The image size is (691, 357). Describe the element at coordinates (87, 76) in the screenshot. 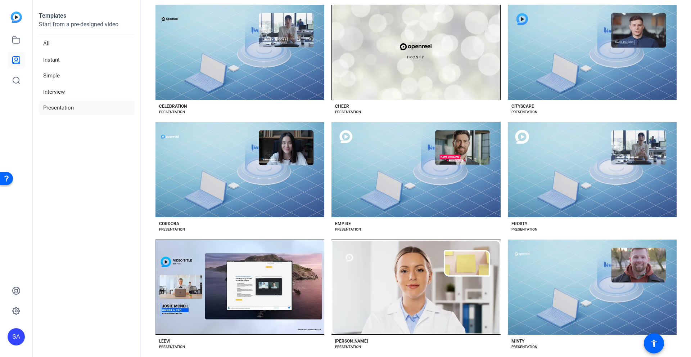

I see `li: Simple` at that location.